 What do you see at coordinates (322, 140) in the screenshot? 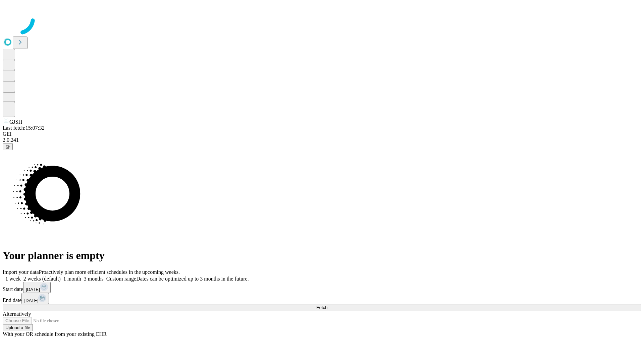
I see `div: 2.0.241` at bounding box center [322, 140].